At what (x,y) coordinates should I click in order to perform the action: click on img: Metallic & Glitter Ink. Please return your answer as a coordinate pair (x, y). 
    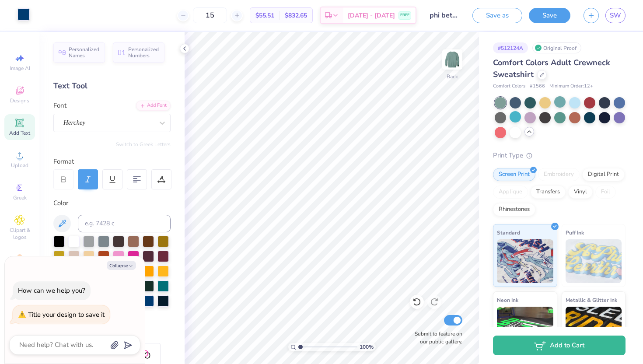
    Looking at the image, I should click on (593, 329).